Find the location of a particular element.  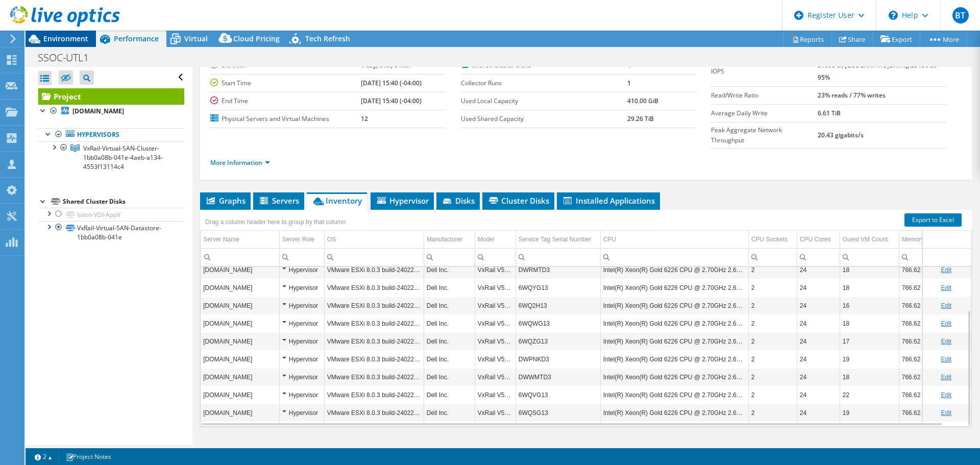

td: Column Manufacturer, Filter cell is located at coordinates (449, 256).